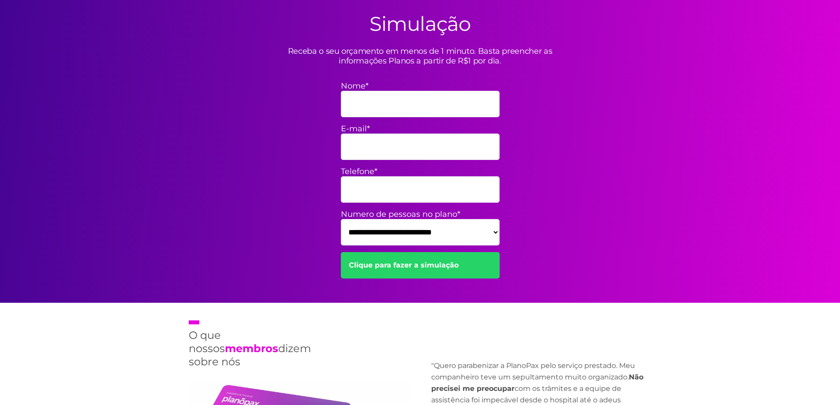  I want to click on h2: Simulação, so click(420, 23).